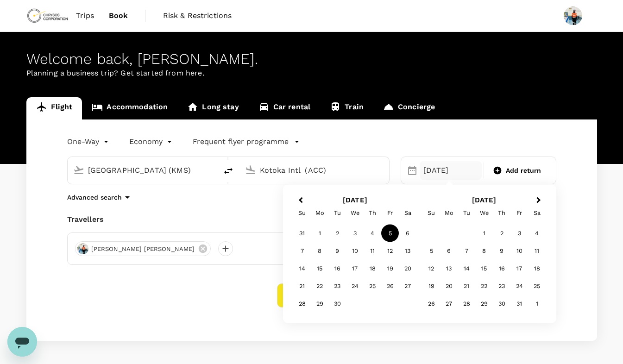 The width and height of the screenshot is (623, 364). Describe the element at coordinates (484, 268) in the screenshot. I see `div: Month October, 2025` at that location.